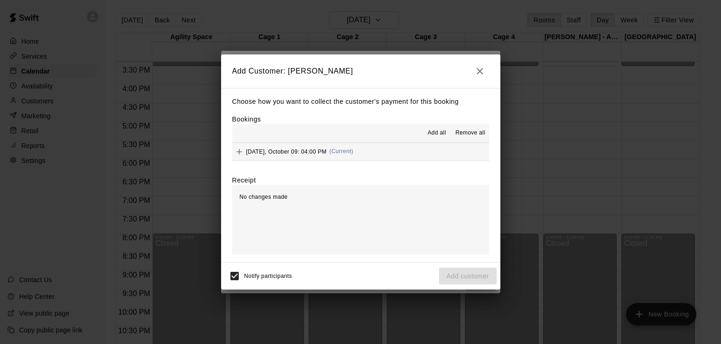 The width and height of the screenshot is (721, 344). Describe the element at coordinates (437, 133) in the screenshot. I see `span: Add all` at that location.